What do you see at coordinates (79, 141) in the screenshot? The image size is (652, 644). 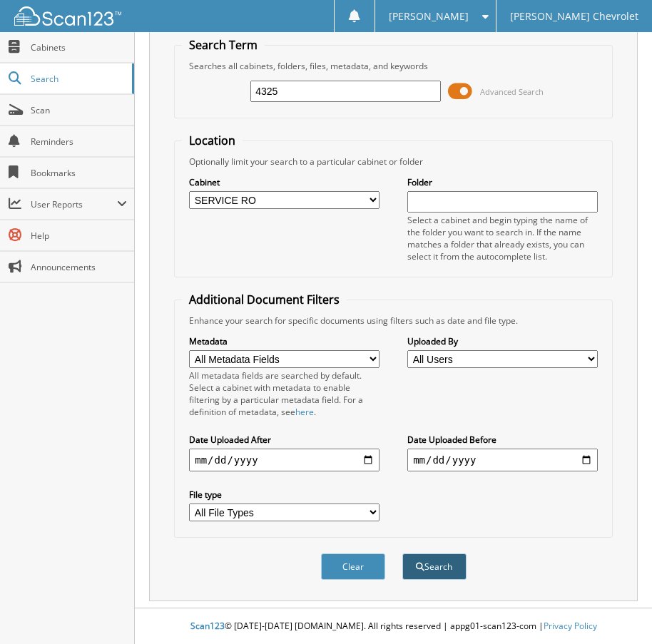 I see `span: Reminders` at bounding box center [79, 141].